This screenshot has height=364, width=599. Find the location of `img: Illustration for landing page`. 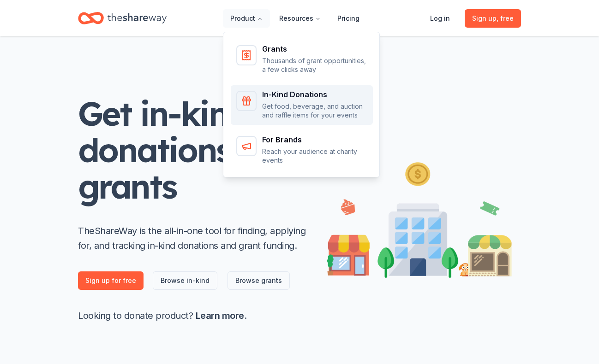

img: Illustration for landing page is located at coordinates (419, 218).